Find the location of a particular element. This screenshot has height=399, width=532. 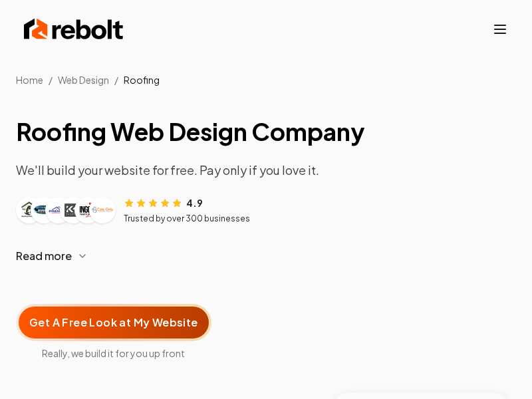

img: Customer logo 3 is located at coordinates (59, 210).